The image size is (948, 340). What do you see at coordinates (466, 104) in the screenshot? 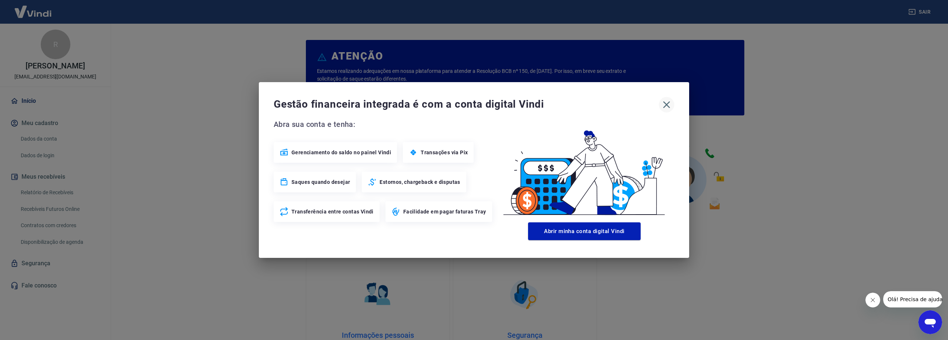
I see `span: Gestão financeira integrada é com a conta digital Vindi` at bounding box center [466, 104].